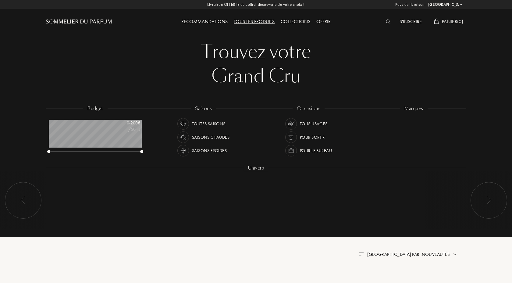 The image size is (512, 283). I want to click on div: Saisons froides, so click(210, 151).